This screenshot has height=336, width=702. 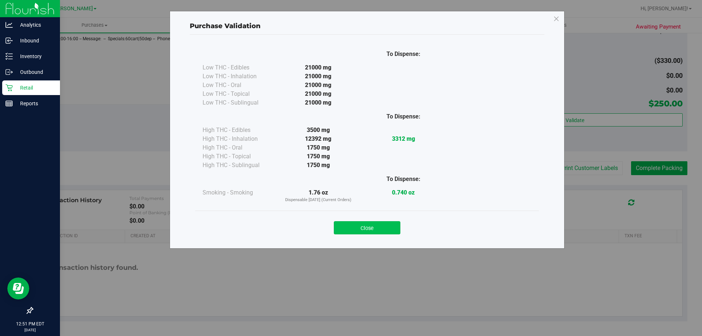 I want to click on button: Close, so click(x=367, y=228).